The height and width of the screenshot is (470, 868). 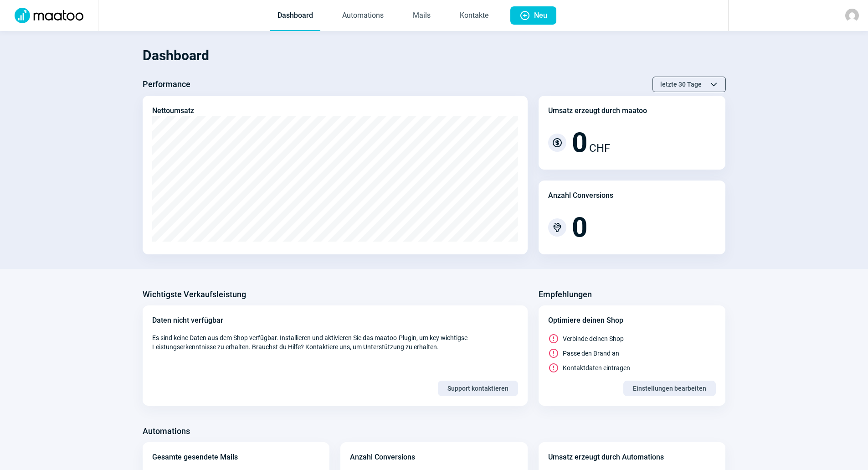 I want to click on div: Umsatz erzeugt durch maatoo, so click(x=597, y=111).